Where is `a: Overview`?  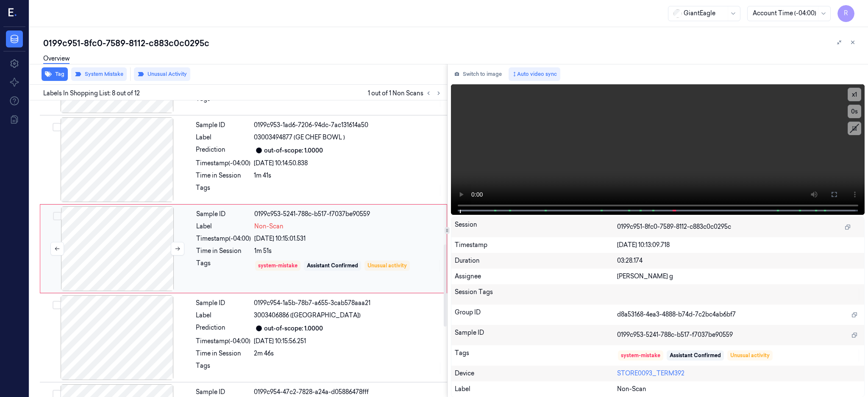
a: Overview is located at coordinates (56, 59).